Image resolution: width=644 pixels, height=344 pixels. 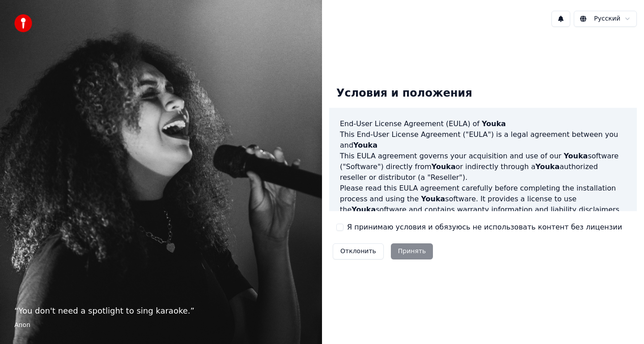 What do you see at coordinates (404, 93) in the screenshot?
I see `div: Условия и положения` at bounding box center [404, 93].